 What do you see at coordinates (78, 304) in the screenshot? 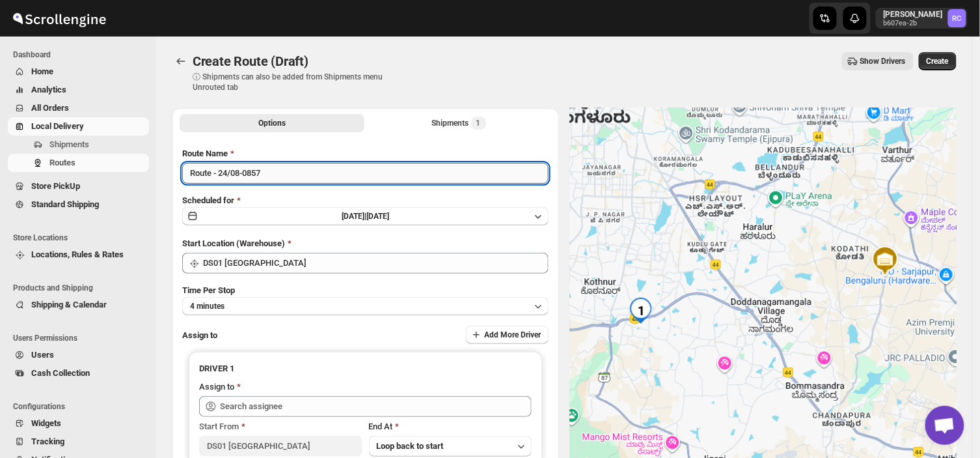
I see `button: Shipping & Calendar` at bounding box center [78, 304].